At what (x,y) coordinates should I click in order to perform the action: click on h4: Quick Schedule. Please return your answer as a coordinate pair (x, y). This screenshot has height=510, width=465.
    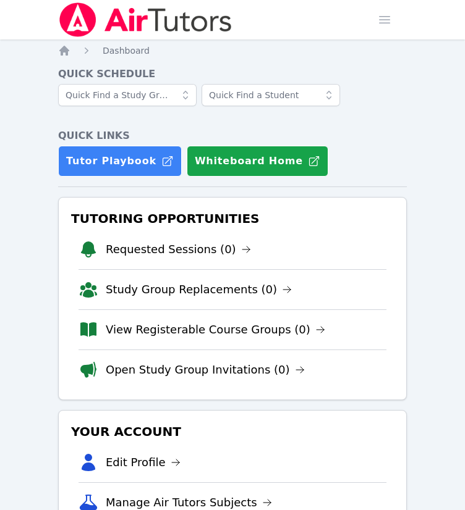
    Looking at the image, I should click on (232, 74).